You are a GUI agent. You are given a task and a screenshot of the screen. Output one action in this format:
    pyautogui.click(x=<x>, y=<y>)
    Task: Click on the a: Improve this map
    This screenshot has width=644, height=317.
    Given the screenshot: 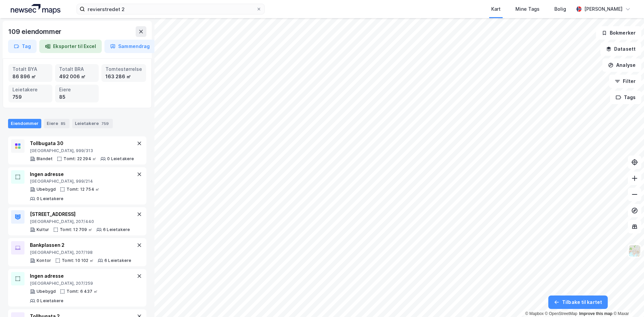 What is the action you would take?
    pyautogui.click(x=595, y=314)
    